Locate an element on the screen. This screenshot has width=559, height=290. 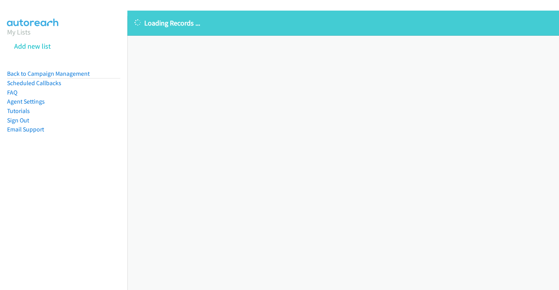
a: Back to Campaign Management is located at coordinates (48, 73).